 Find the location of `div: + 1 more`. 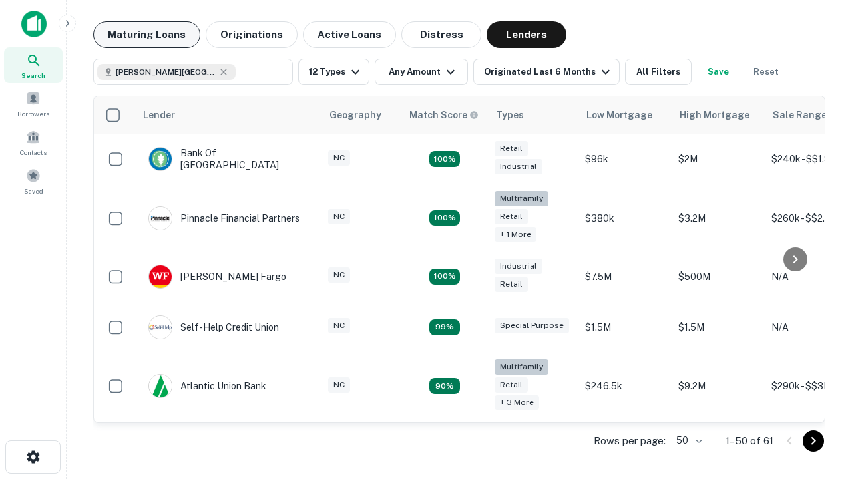

div: + 1 more is located at coordinates (515, 234).